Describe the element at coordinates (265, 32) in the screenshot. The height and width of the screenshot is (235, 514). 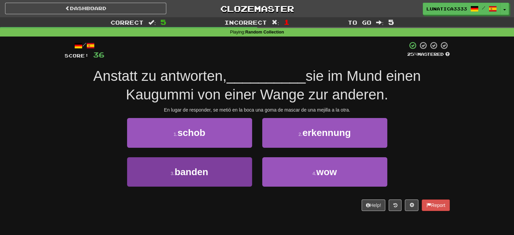
I see `strong: Random Collection` at that location.